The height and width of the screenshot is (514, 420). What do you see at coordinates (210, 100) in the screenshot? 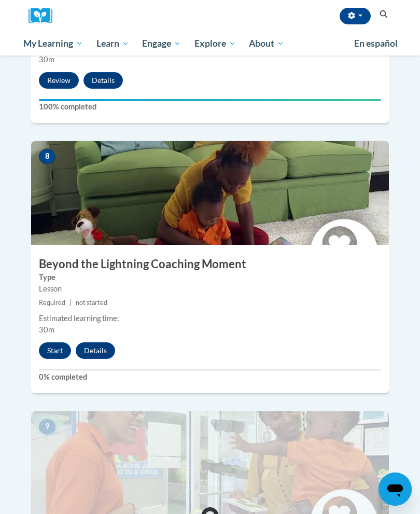
I see `div: Your progress` at bounding box center [210, 100].